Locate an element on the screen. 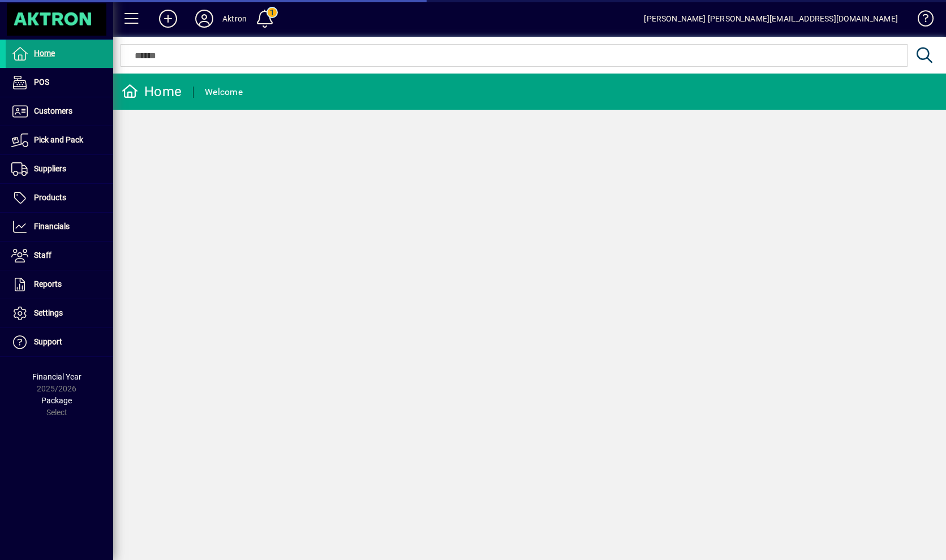 The width and height of the screenshot is (946, 560). span: Financials is located at coordinates (51, 227).